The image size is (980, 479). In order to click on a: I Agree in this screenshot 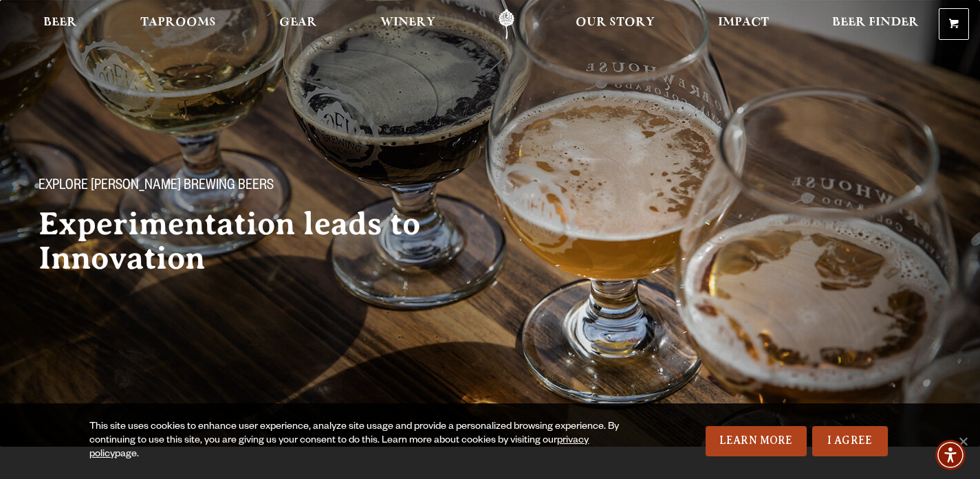, I will do `click(850, 442)`.